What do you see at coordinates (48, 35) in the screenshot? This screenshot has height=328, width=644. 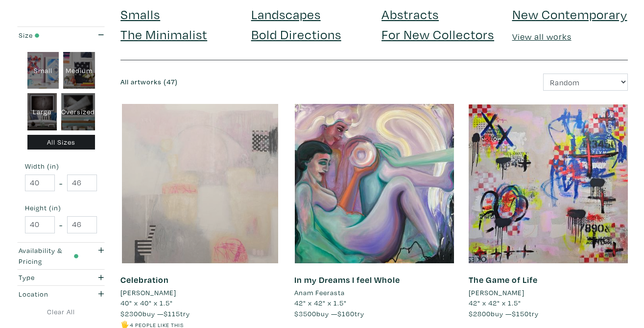 I see `div: Size` at bounding box center [48, 35].